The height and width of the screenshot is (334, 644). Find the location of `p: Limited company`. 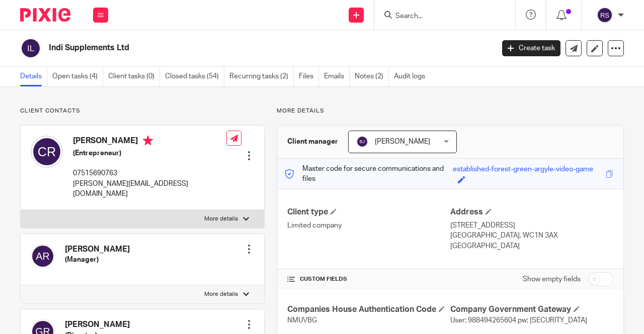

p: Limited company is located at coordinates (369, 226).